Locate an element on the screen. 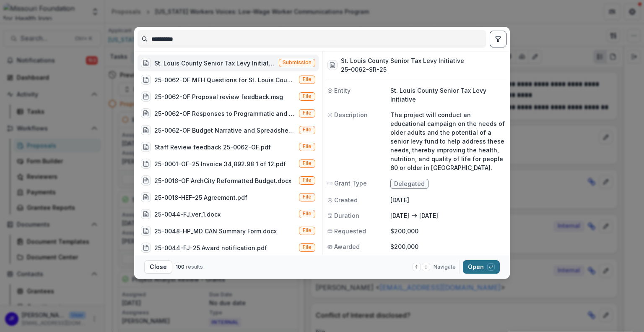 The width and height of the screenshot is (644, 332). div: 25-0062-OF Budget Narrative and Spreadsheet.docx is located at coordinates (225, 130).